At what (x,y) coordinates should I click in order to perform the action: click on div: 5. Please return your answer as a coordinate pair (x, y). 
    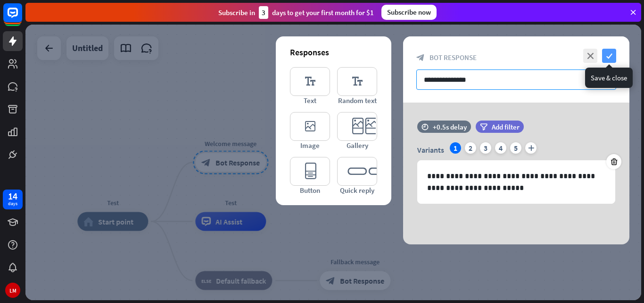
    Looking at the image, I should click on (516, 148).